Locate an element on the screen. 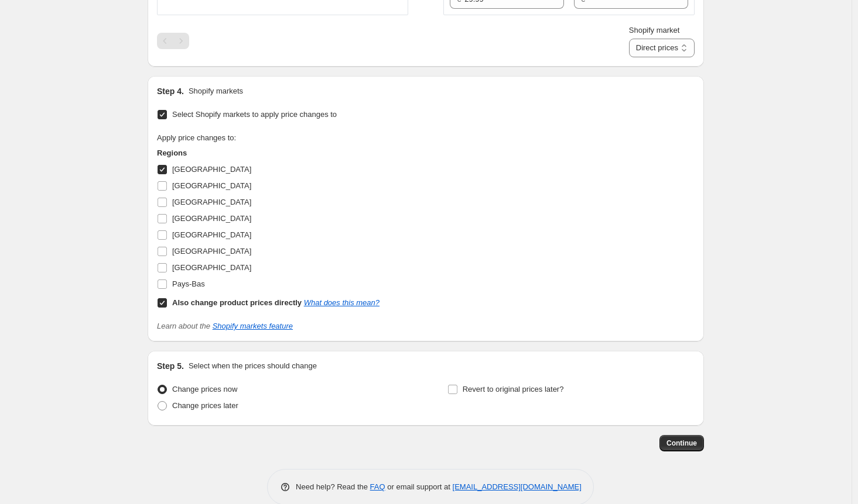  b: Also change product prices directly is located at coordinates (236, 303).